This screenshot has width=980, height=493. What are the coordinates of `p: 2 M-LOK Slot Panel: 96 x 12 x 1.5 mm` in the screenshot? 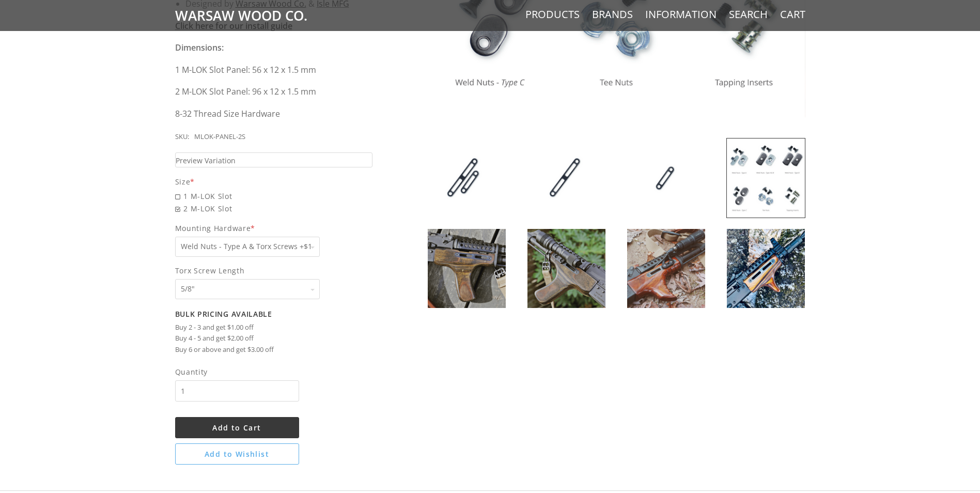 It's located at (274, 91).